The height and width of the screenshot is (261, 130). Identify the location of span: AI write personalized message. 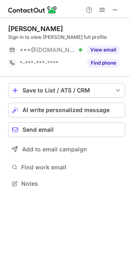
(66, 110).